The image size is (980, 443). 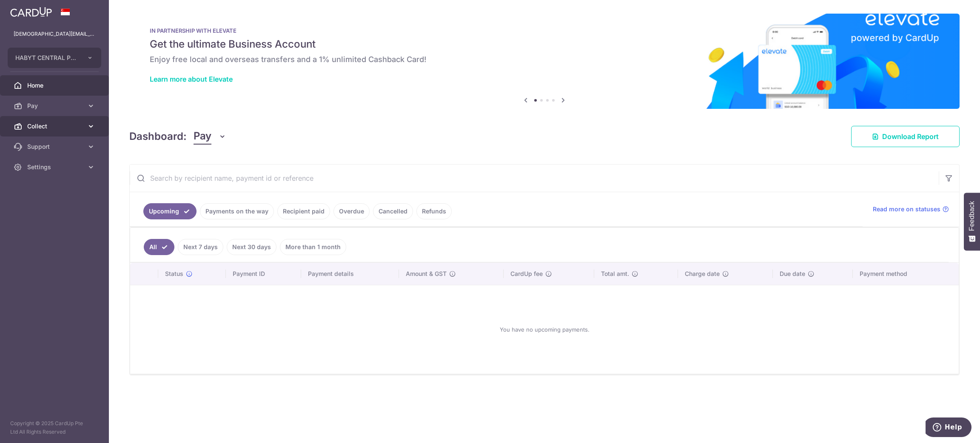 What do you see at coordinates (972, 216) in the screenshot?
I see `span: Feedback` at bounding box center [972, 216].